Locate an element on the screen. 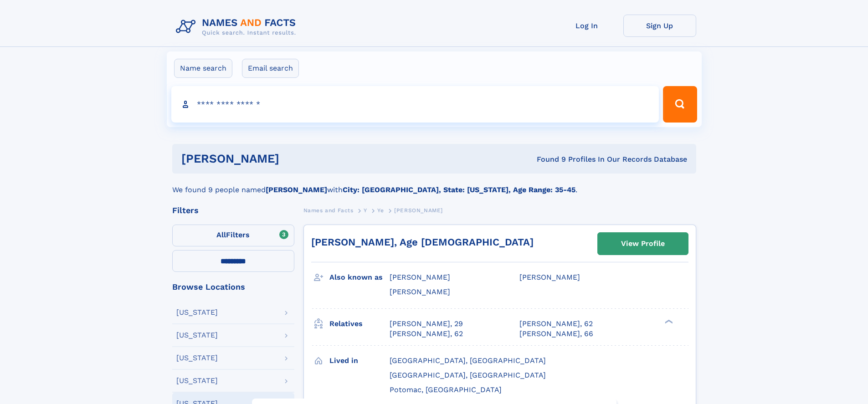 The height and width of the screenshot is (404, 868). div: Browse Locations is located at coordinates (233, 287).